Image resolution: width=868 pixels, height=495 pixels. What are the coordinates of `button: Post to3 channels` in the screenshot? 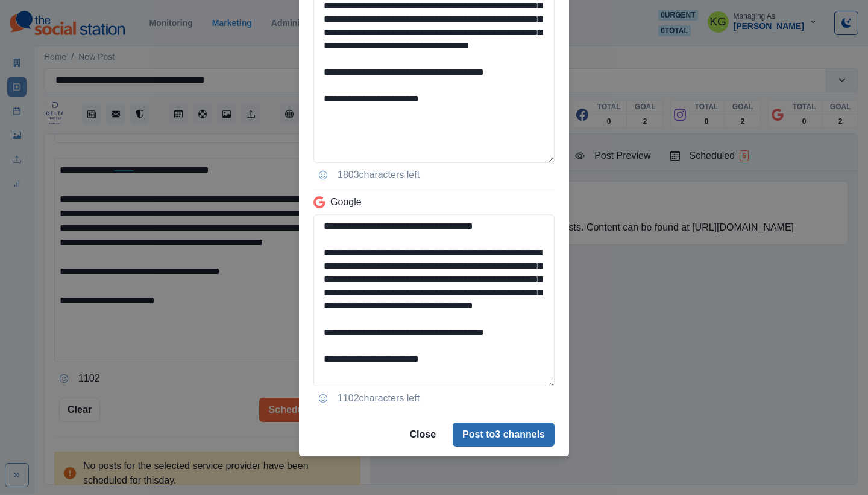 It's located at (504, 434).